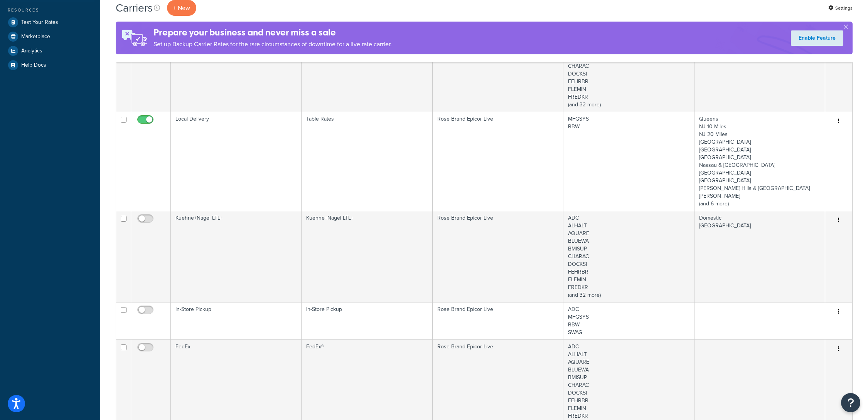 The width and height of the screenshot is (868, 420). Describe the element at coordinates (840, 8) in the screenshot. I see `a: Settings` at that location.